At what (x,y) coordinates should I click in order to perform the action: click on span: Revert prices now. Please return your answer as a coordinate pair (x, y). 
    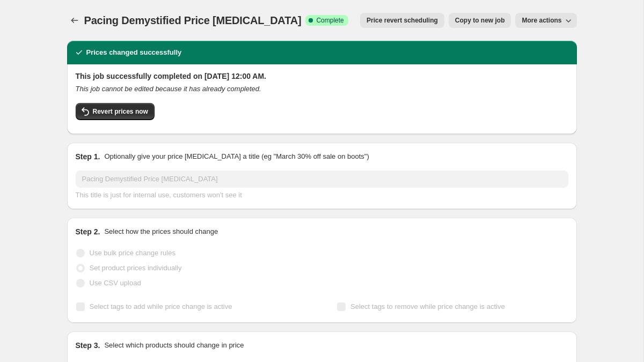
    Looking at the image, I should click on (120, 111).